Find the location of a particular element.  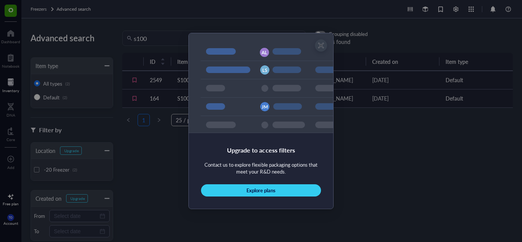

button: Explore plans is located at coordinates (261, 190).